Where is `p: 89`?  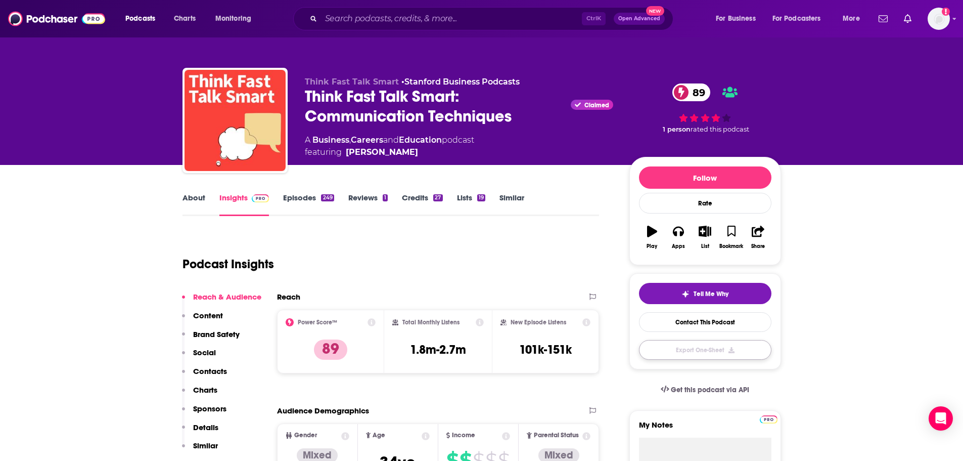 p: 89 is located at coordinates (331, 349).